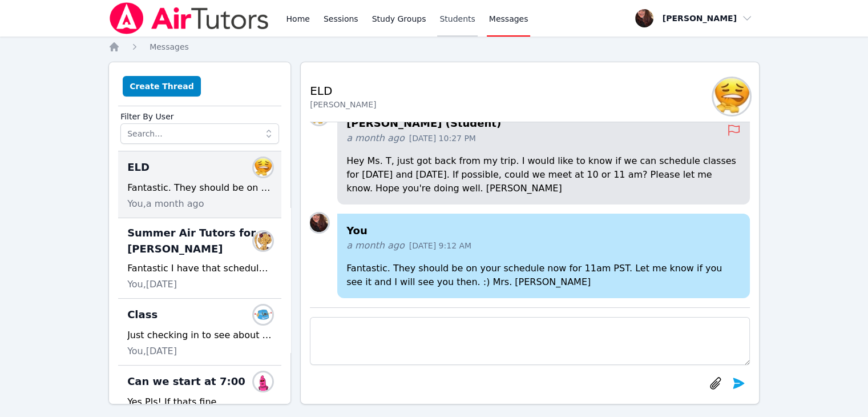  Describe the element at coordinates (263, 315) in the screenshot. I see `img: Michelle Aparicio` at that location.